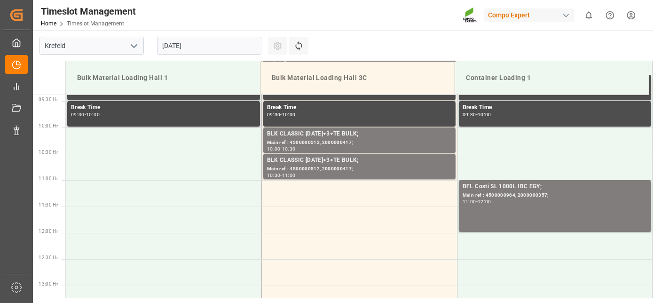 This screenshot has height=303, width=653. Describe the element at coordinates (48, 24) in the screenshot. I see `a: Home` at that location.